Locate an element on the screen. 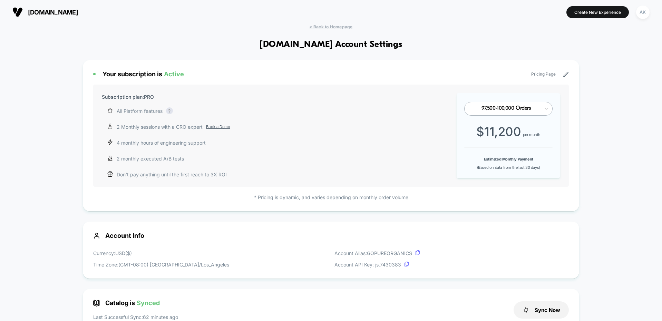 The height and width of the screenshot is (321, 662). p: 4 monthly hours of engineering support is located at coordinates (161, 143).